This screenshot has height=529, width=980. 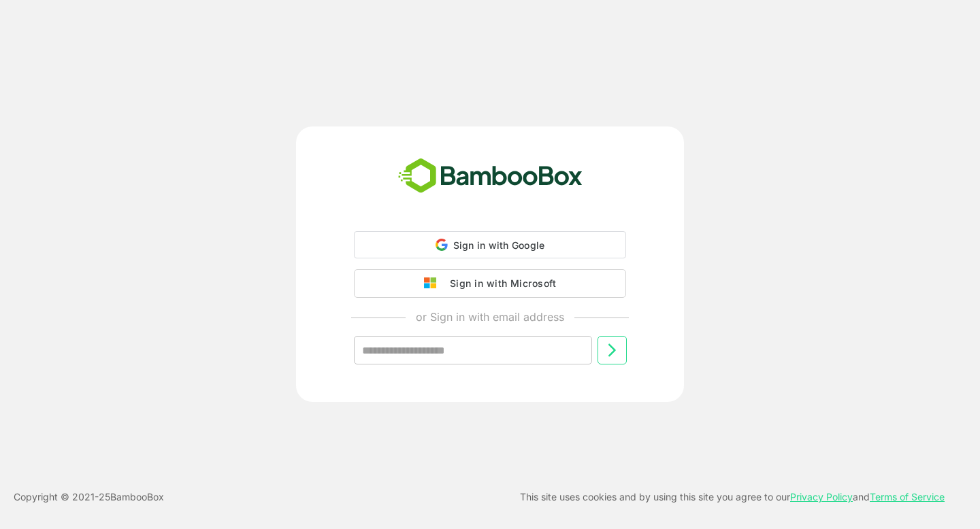 What do you see at coordinates (499, 245) in the screenshot?
I see `span: Sign in with Google` at bounding box center [499, 245].